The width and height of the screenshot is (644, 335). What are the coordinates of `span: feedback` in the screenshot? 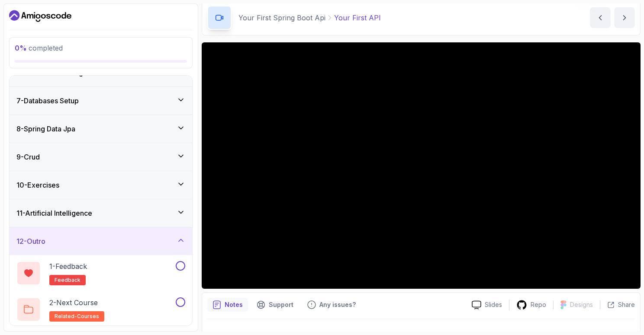 It's located at (68, 280).